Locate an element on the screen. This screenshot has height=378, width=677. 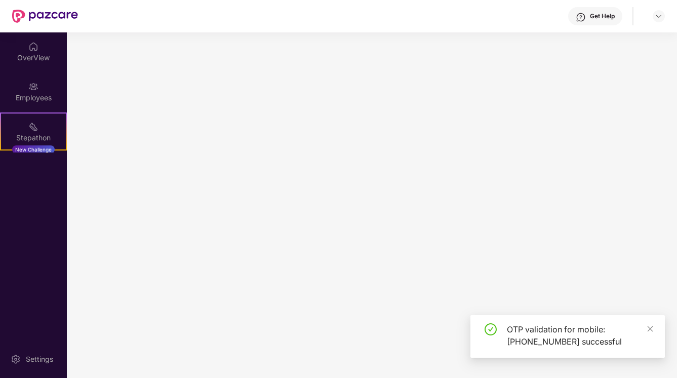
div: New Challenge is located at coordinates (33, 149).